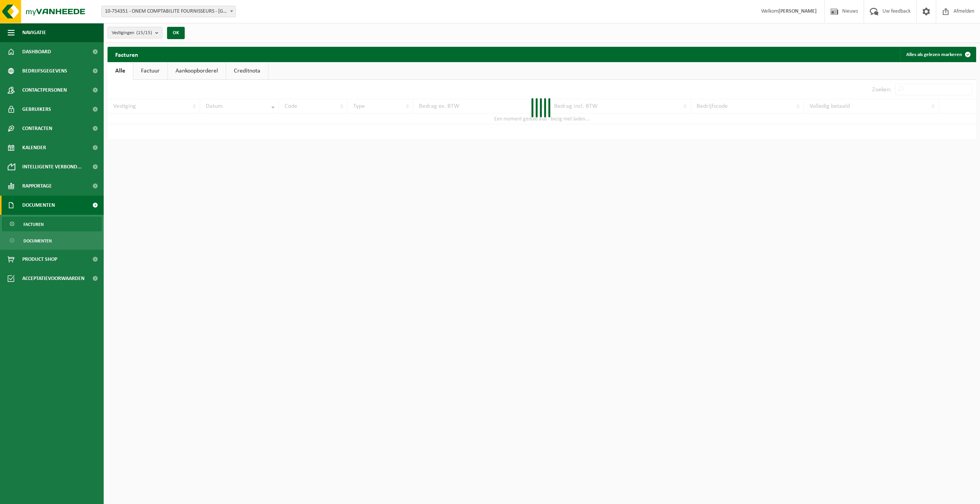 This screenshot has height=504, width=980. What do you see at coordinates (52, 224) in the screenshot?
I see `a: Facturen` at bounding box center [52, 224].